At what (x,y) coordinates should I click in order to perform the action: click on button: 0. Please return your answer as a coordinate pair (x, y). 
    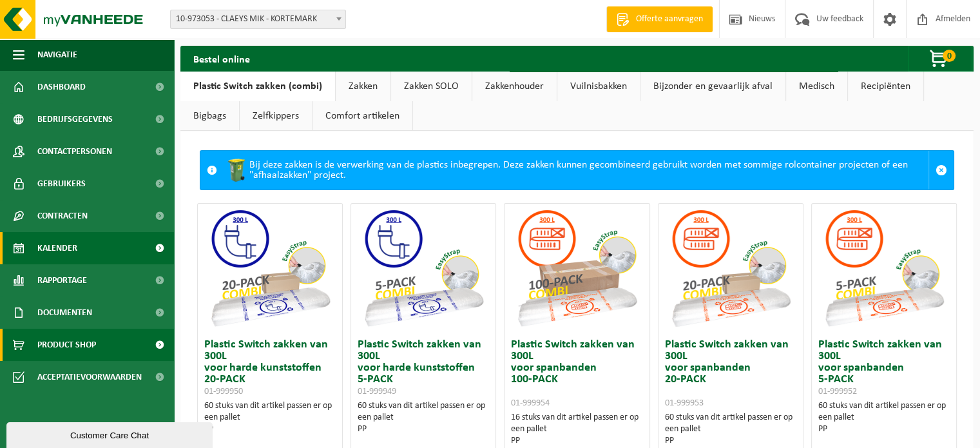
    Looking at the image, I should click on (940, 58).